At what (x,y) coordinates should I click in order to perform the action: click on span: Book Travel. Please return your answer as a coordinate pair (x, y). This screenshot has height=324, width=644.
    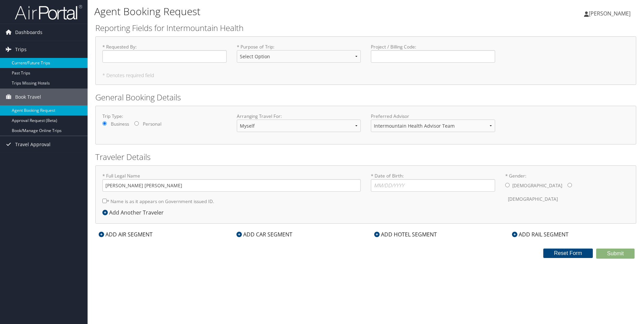
    Looking at the image, I should click on (28, 97).